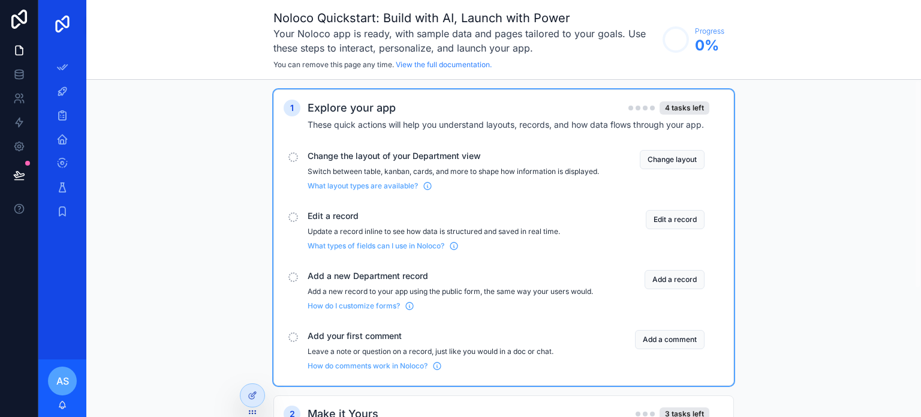 This screenshot has width=921, height=417. Describe the element at coordinates (453, 336) in the screenshot. I see `span: Add your first comment` at that location.